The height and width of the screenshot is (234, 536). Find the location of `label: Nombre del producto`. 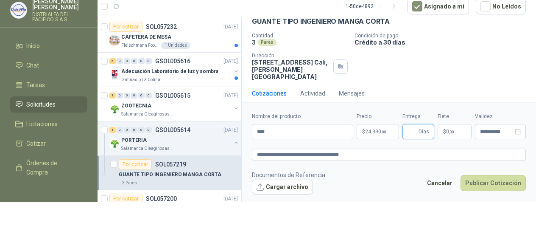

label: Nombre del producto is located at coordinates (302, 116).